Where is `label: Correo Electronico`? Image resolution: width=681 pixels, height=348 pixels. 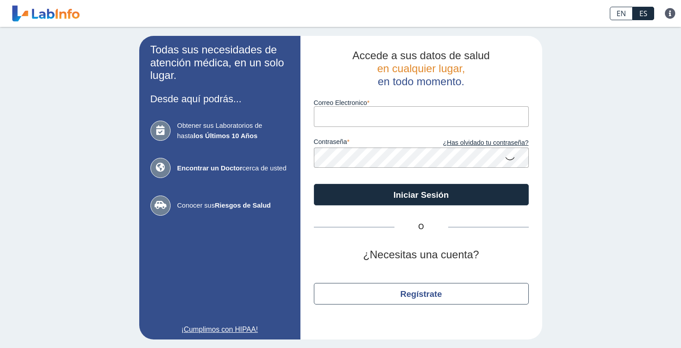 label: Correo Electronico is located at coordinates (421, 103).